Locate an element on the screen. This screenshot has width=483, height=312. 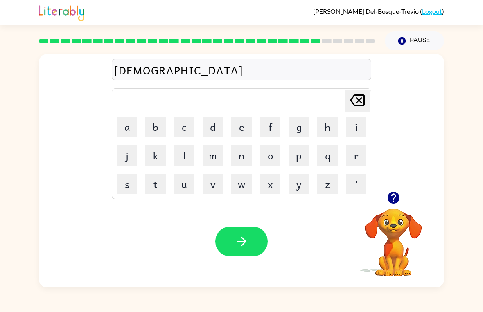
button: g is located at coordinates (299, 127).